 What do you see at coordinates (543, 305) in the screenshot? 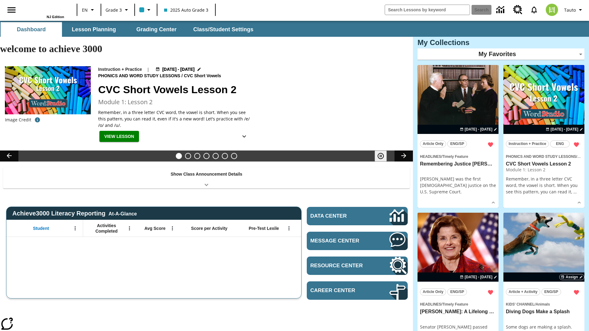
I see `span: Animals` at bounding box center [543, 305].